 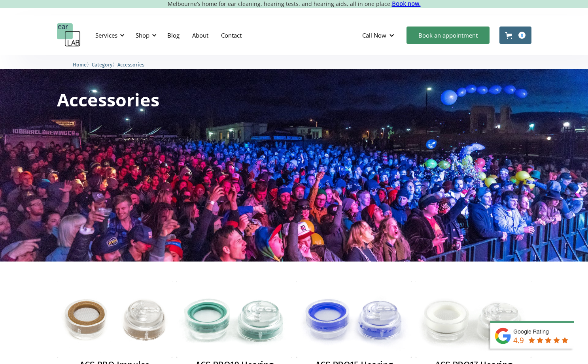 I want to click on img: ACS PRO15 Hearing Protection Filter, so click(x=354, y=319).